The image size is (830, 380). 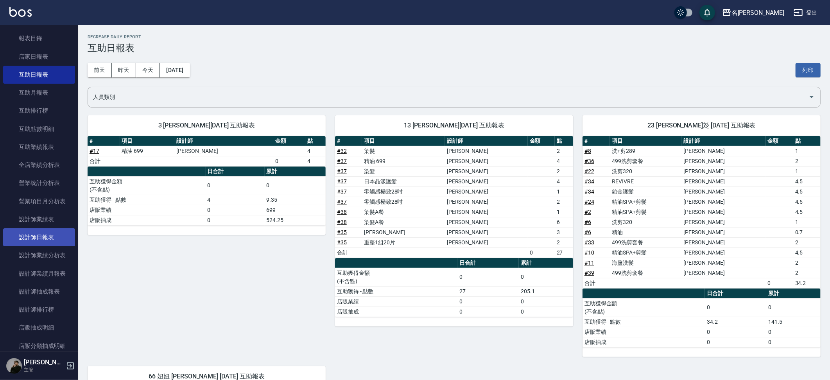 What do you see at coordinates (396, 291) in the screenshot?
I see `td: 互助獲得 - 點數` at bounding box center [396, 291].